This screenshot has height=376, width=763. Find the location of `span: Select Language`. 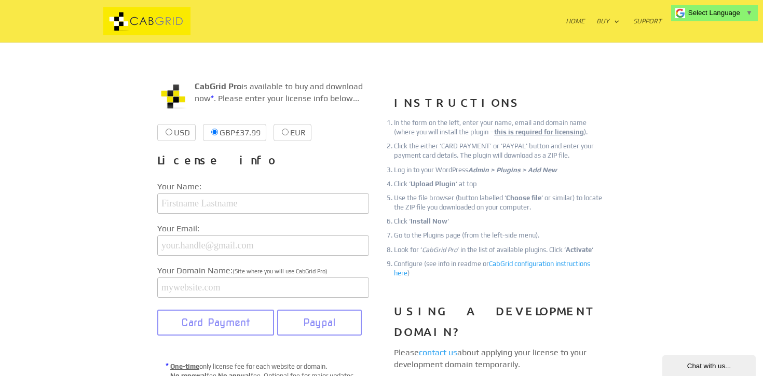

span: Select Language is located at coordinates (714, 12).